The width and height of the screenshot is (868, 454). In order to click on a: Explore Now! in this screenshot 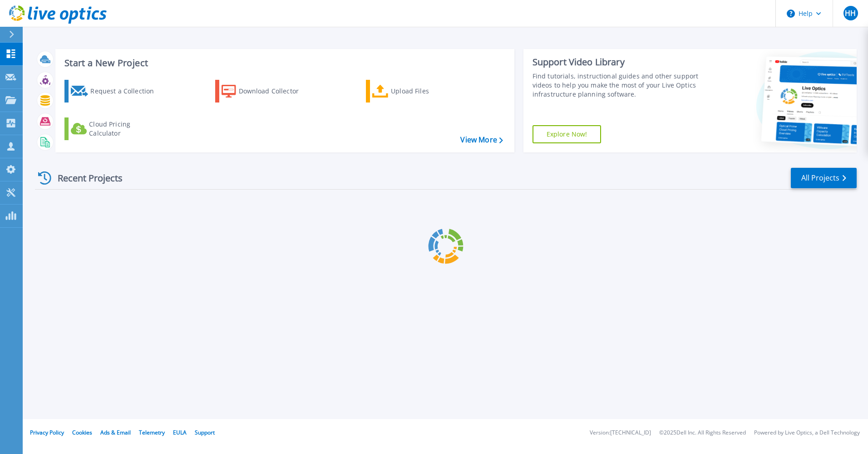, I will do `click(567, 134)`.